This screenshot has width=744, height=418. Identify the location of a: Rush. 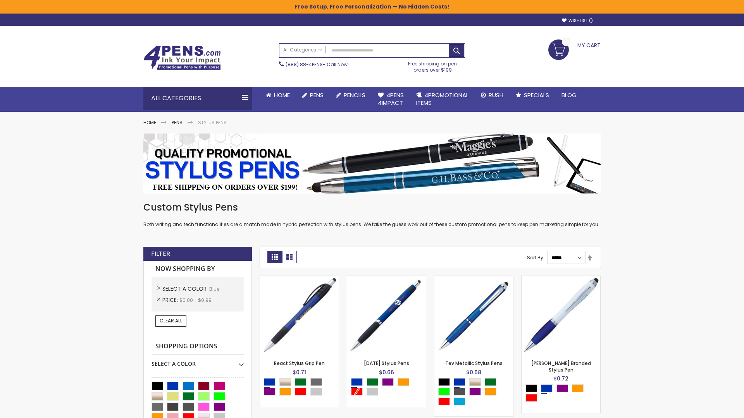
(492, 95).